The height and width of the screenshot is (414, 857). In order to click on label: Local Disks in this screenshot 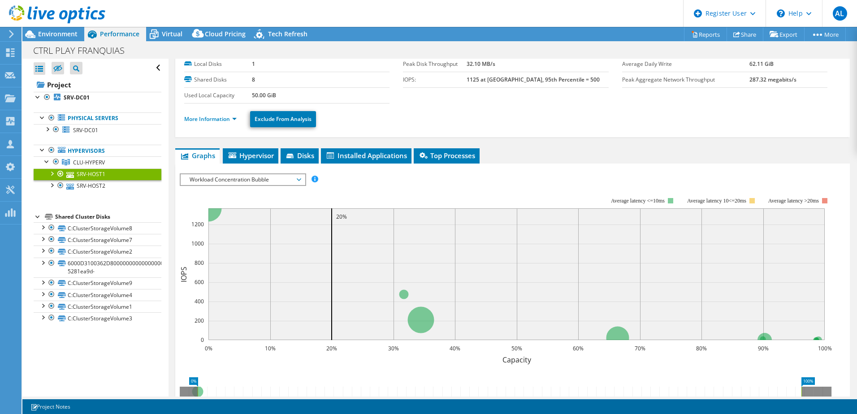, I will do `click(218, 64)`.